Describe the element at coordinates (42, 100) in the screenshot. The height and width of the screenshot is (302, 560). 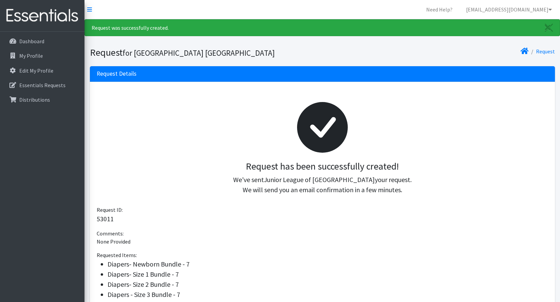
I see `a: Distributions` at that location.